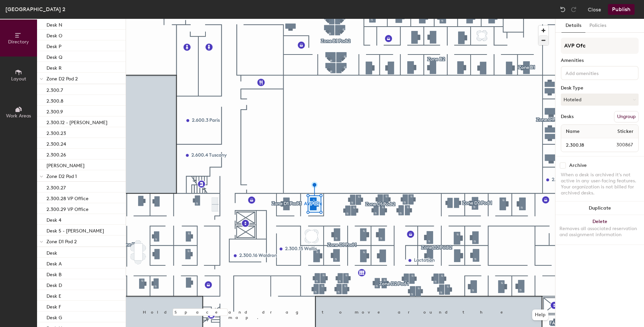  What do you see at coordinates (599, 208) in the screenshot?
I see `button: Duplicate` at bounding box center [599, 208].